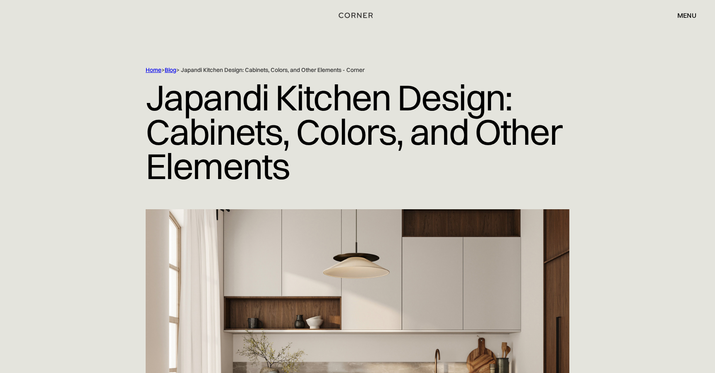  I want to click on a: Blog, so click(170, 70).